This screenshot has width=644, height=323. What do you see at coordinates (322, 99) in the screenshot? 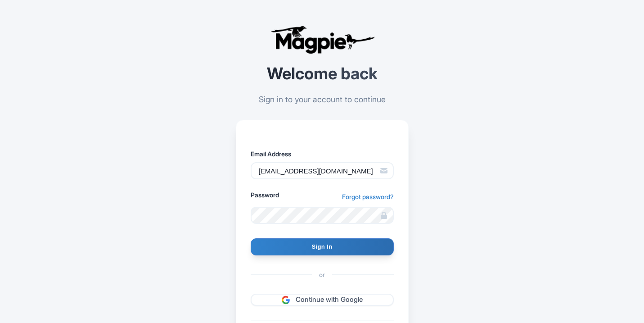
I see `p: Sign in to your account to continue` at bounding box center [322, 99].